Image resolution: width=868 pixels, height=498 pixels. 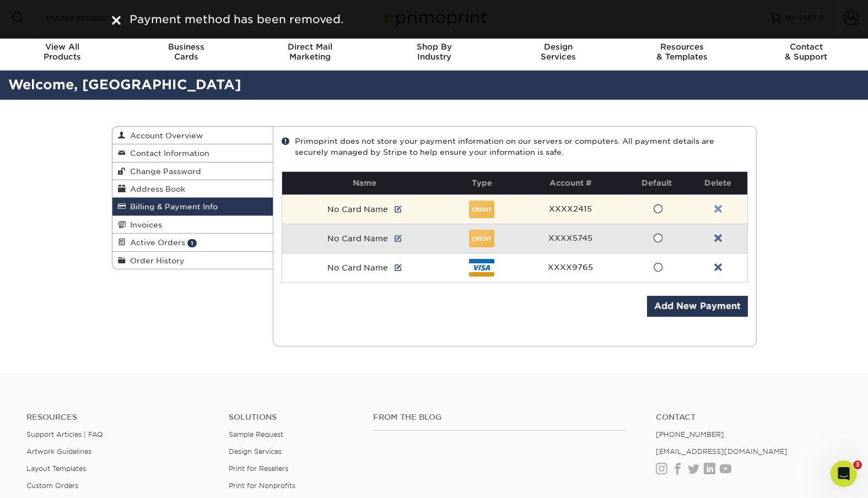 What do you see at coordinates (164, 136) in the screenshot?
I see `span: Account Overview` at bounding box center [164, 136].